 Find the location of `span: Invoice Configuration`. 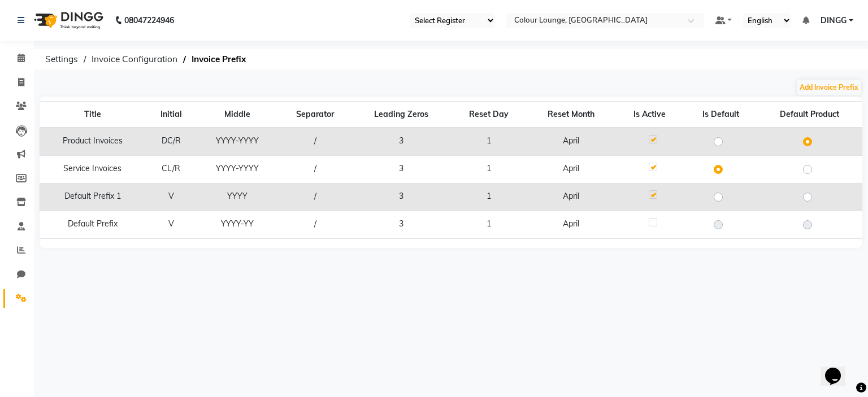

span: Invoice Configuration is located at coordinates (134, 60).